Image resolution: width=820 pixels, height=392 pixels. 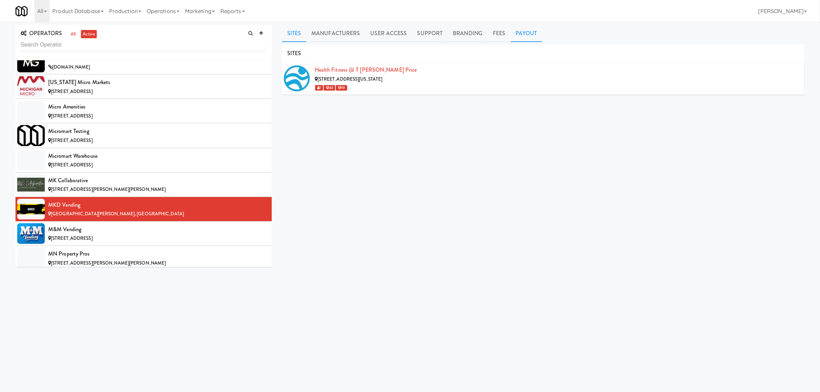 What do you see at coordinates (341, 88) in the screenshot?
I see `span: 10` at bounding box center [341, 88].